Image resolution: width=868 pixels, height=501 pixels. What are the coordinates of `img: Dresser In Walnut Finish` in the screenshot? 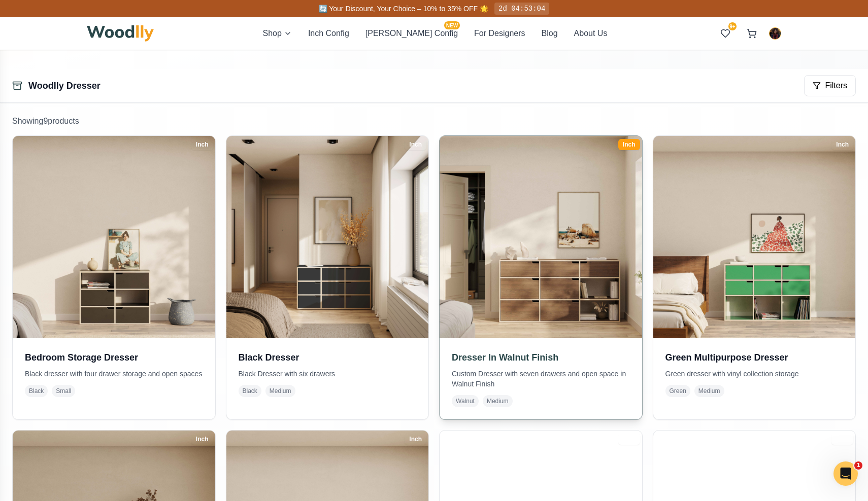 It's located at (540, 237).